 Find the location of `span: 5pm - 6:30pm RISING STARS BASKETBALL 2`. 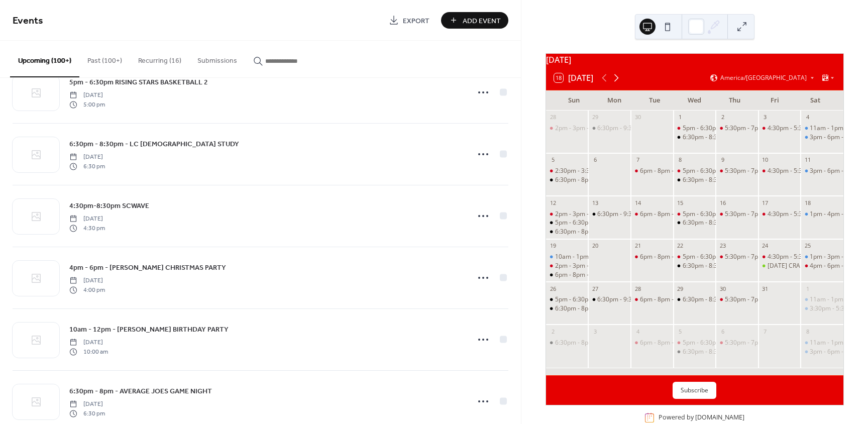

span: 5pm - 6:30pm RISING STARS BASKETBALL 2 is located at coordinates (139, 82).